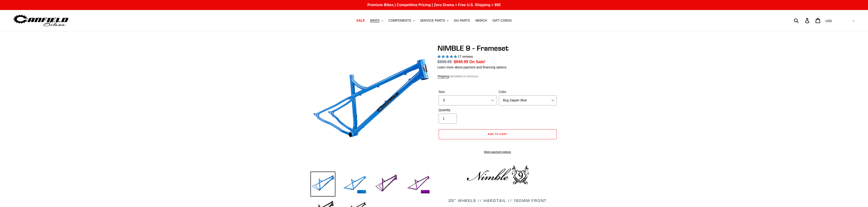 Image resolution: width=868 pixels, height=207 pixels. Describe the element at coordinates (502, 20) in the screenshot. I see `span: GIFT CARDS` at that location.